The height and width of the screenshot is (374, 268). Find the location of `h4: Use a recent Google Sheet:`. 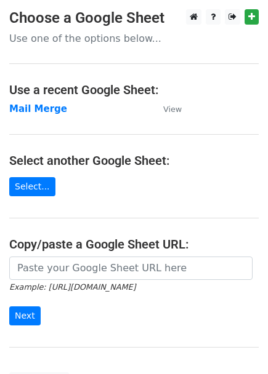

h4: Use a recent Google Sheet: is located at coordinates (134, 90).